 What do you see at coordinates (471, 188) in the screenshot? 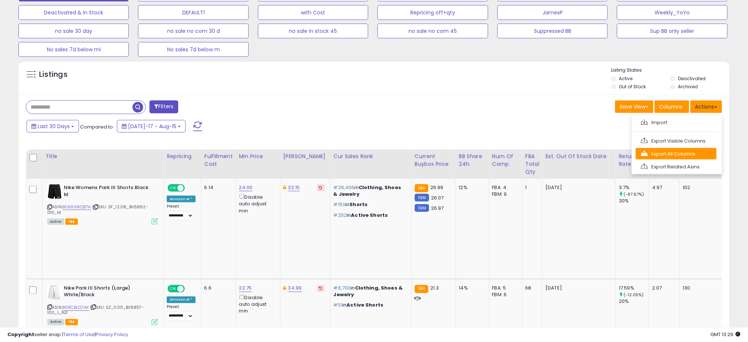
I see `div: 12%` at bounding box center [471, 188].